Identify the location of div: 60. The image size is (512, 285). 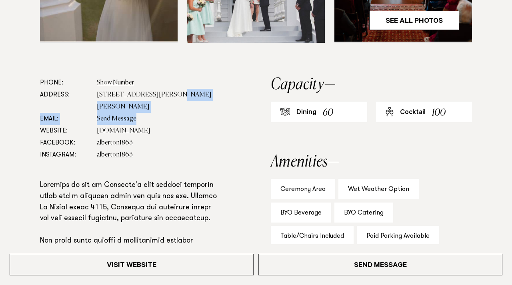
(328, 113).